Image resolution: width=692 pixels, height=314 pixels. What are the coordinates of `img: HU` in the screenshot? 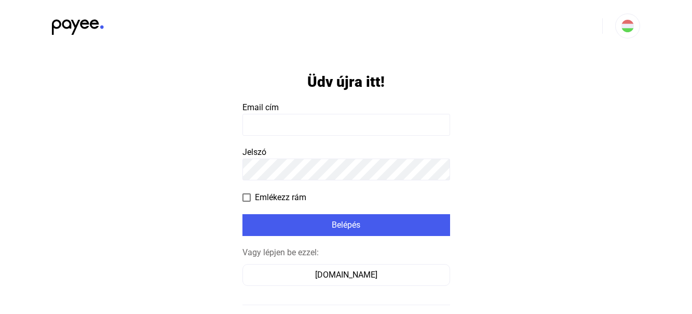 It's located at (628, 26).